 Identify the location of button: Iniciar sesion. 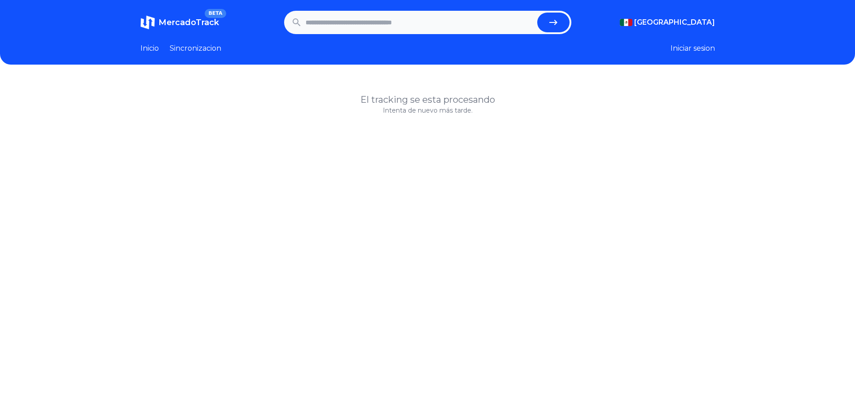
(693, 48).